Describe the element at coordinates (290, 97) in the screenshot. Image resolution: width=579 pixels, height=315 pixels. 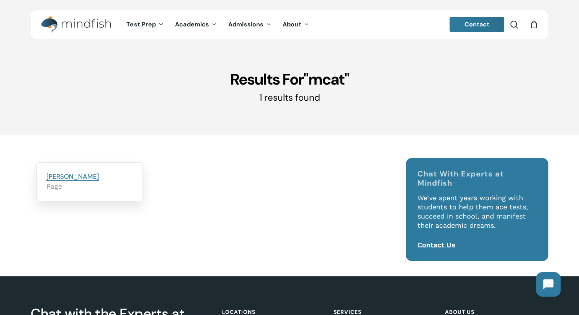
I see `span: 1 results found` at that location.